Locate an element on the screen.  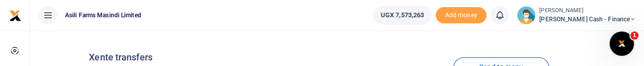
h4: Xente transfers is located at coordinates (224, 57).